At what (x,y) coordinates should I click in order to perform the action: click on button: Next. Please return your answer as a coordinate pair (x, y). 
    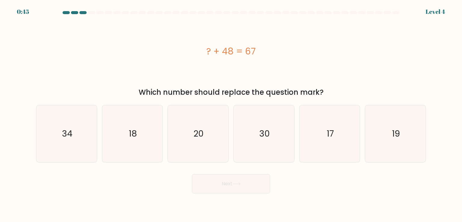
    Looking at the image, I should click on (231, 184).